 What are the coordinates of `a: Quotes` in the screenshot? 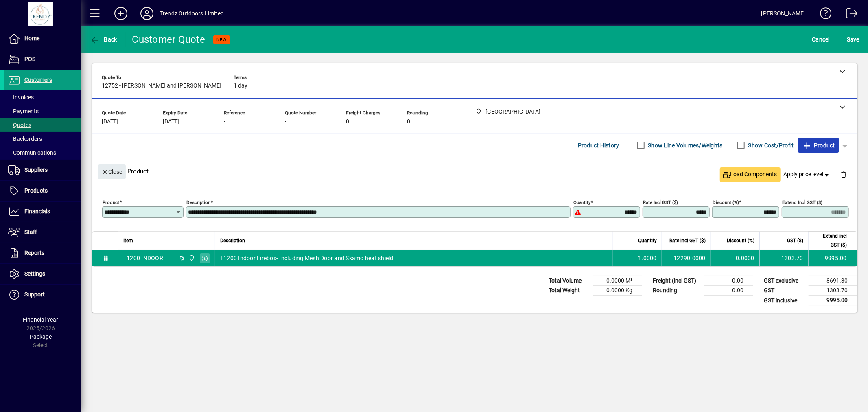 It's located at (43, 125).